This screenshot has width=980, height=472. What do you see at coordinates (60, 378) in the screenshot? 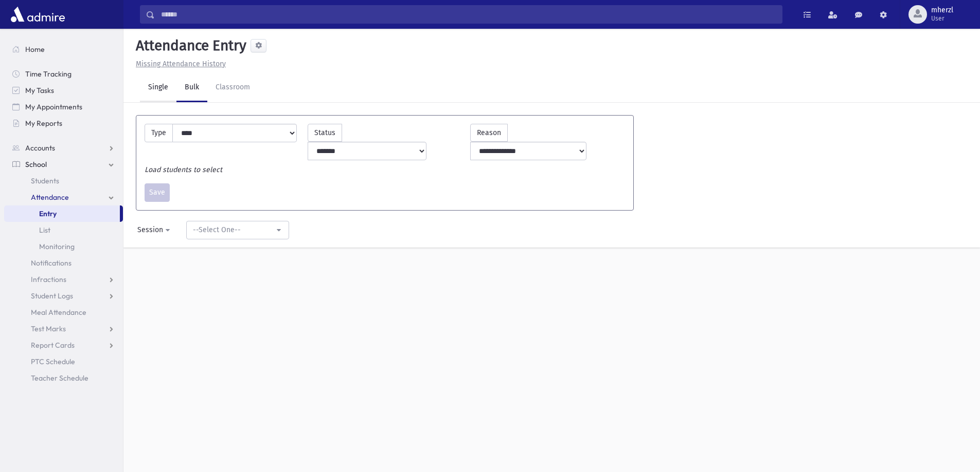
I see `span: Teacher Schedule` at bounding box center [60, 378].